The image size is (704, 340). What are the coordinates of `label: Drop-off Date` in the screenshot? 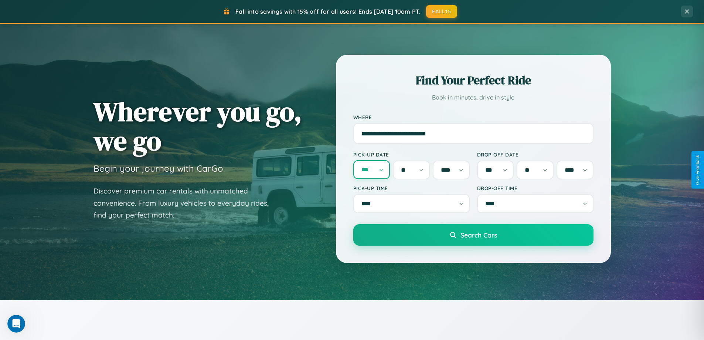 It's located at (535, 154).